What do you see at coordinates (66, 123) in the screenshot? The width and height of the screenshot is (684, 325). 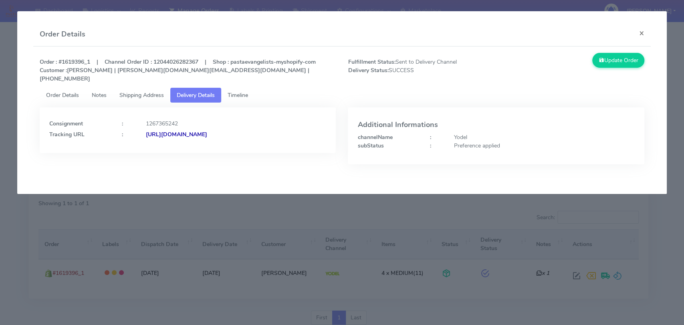 I see `strong: Consignment` at bounding box center [66, 123].